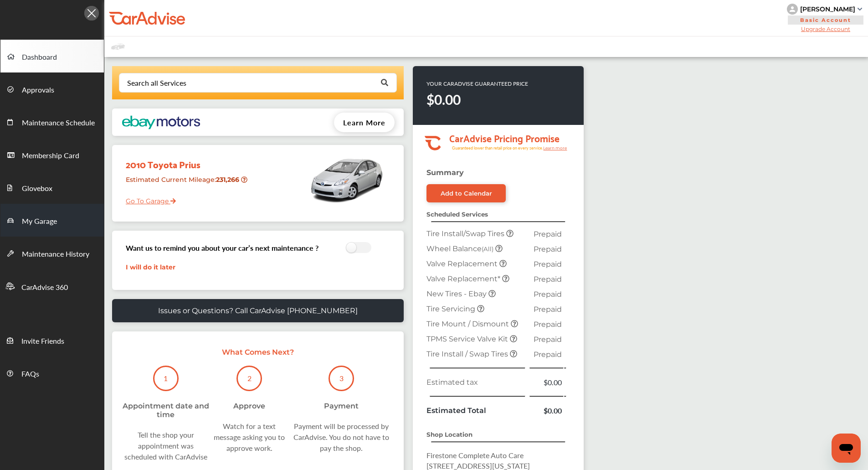 The height and width of the screenshot is (470, 868). I want to click on span: Membership Card, so click(51, 156).